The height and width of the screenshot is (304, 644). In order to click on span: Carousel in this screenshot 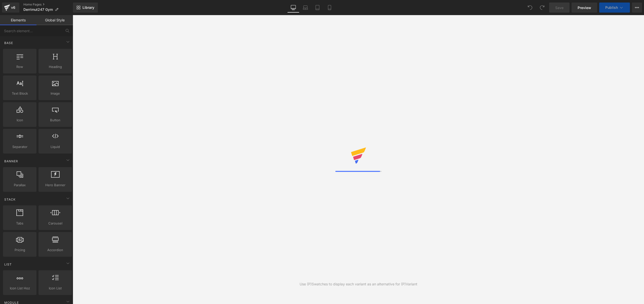, I will do `click(55, 223)`.